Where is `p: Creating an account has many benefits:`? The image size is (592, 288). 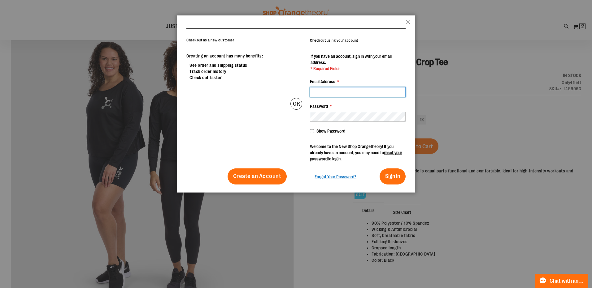
p: Creating an account has many benefits: is located at coordinates (236, 56).